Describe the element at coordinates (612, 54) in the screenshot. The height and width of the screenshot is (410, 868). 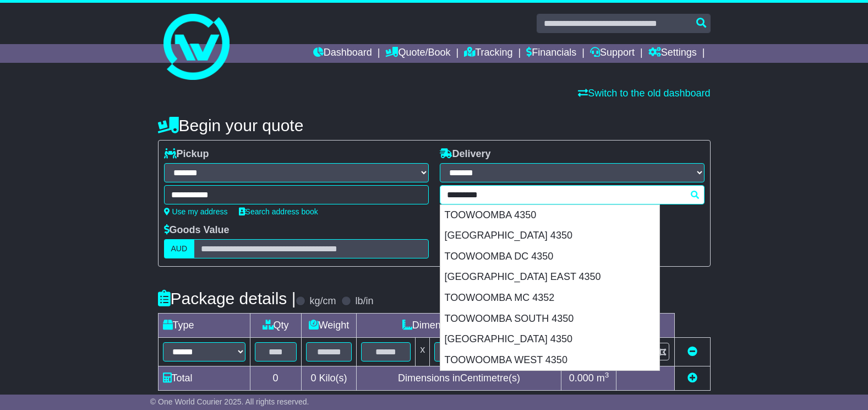
I see `a: Support` at that location.